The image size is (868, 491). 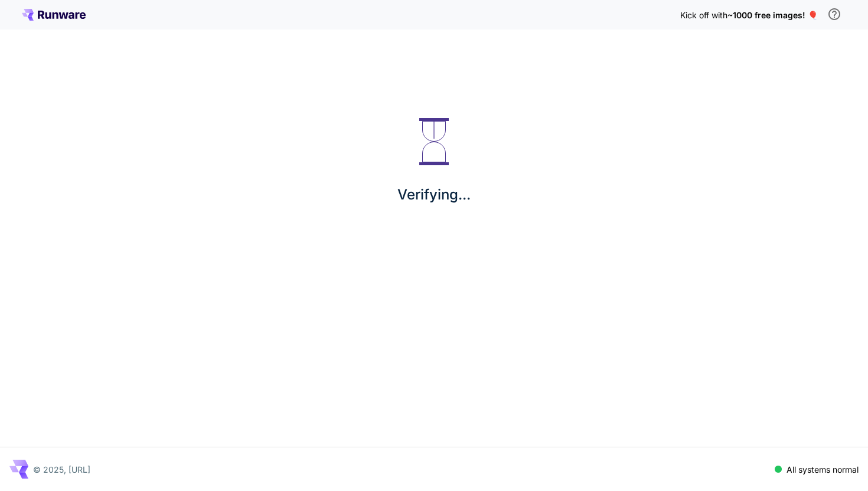 I want to click on span: ~1000 free images! 🎈, so click(x=772, y=15).